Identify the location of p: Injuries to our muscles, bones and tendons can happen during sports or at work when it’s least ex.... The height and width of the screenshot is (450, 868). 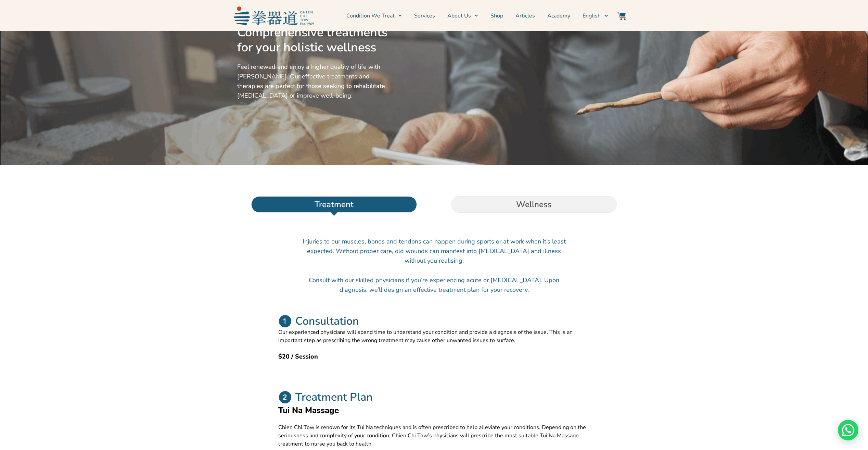
(434, 251).